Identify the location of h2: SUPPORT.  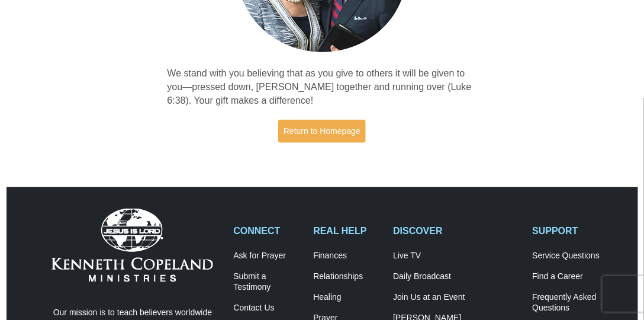
(566, 230).